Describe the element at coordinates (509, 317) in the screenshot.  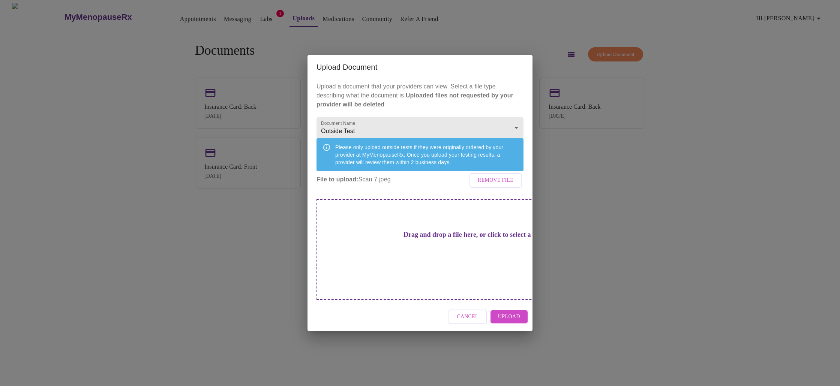
I see `button: Upload` at that location.